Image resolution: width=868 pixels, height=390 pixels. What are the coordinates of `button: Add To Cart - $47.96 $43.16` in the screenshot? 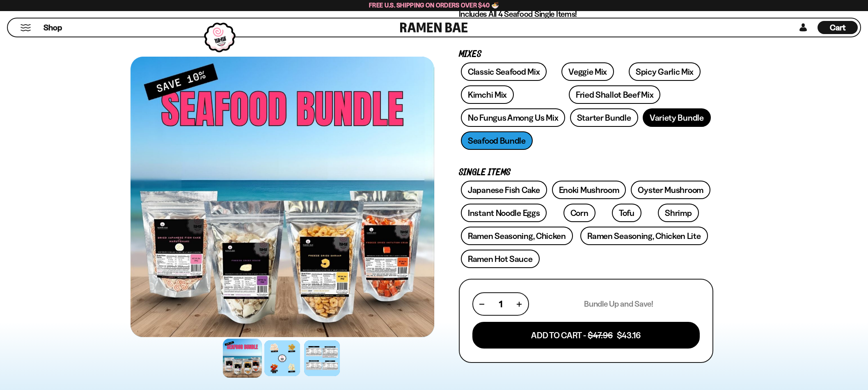 It's located at (586, 335).